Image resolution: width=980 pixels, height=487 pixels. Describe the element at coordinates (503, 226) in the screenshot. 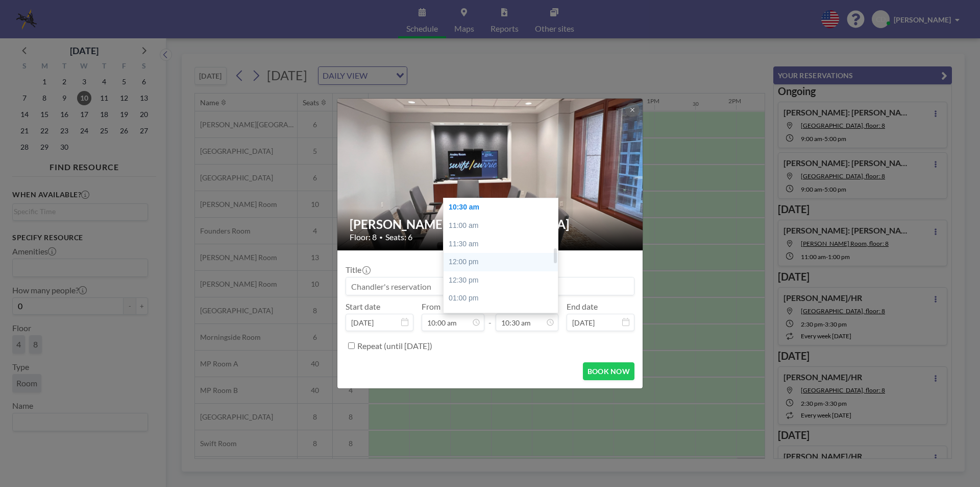

I see `div: 11:00 am` at that location.